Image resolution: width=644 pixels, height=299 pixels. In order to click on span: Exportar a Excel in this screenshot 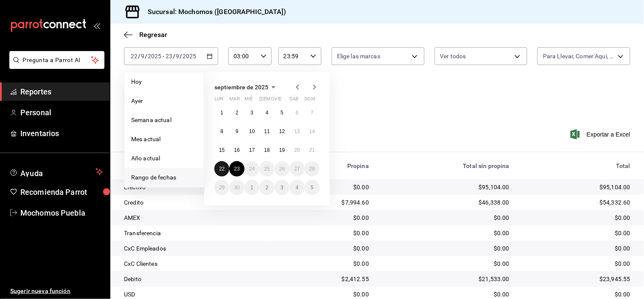, I will do `click(601, 135)`.